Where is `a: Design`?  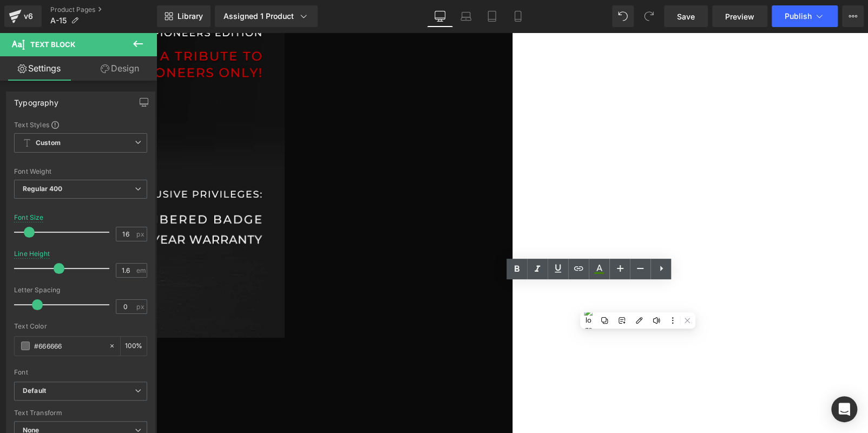
a: Design is located at coordinates (120, 69).